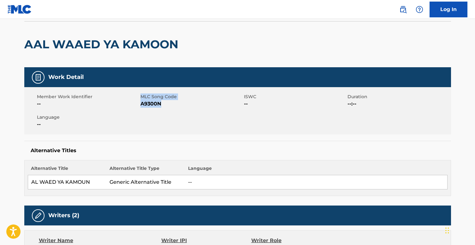 This screenshot has height=245, width=475. Describe the element at coordinates (420, 9) in the screenshot. I see `img: help` at that location.